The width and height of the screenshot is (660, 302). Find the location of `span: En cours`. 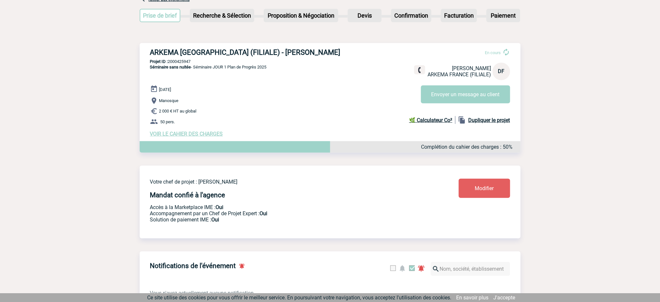

span: En cours is located at coordinates (493, 52).